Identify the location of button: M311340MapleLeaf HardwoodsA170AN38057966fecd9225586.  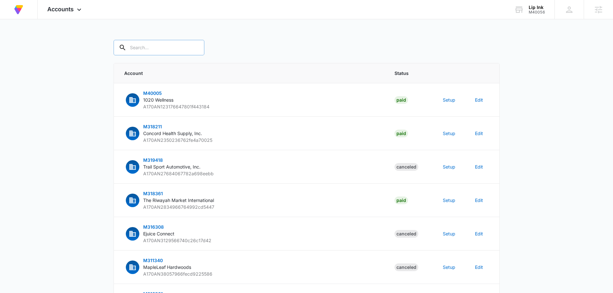
(168, 267).